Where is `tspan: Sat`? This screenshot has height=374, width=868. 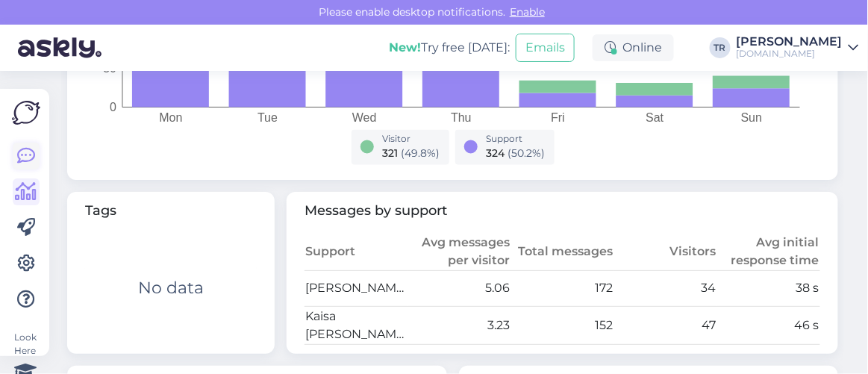
tspan: Sat is located at coordinates (655, 117).